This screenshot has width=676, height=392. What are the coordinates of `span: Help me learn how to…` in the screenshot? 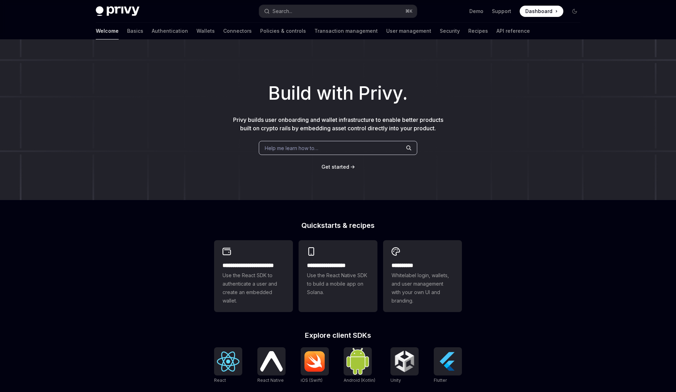 It's located at (291, 148).